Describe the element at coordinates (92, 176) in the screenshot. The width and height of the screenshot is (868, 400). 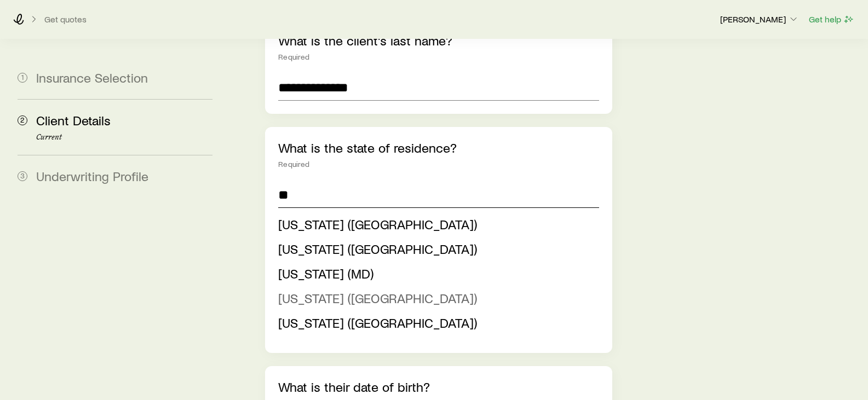
I see `span: Underwriting Profile` at that location.